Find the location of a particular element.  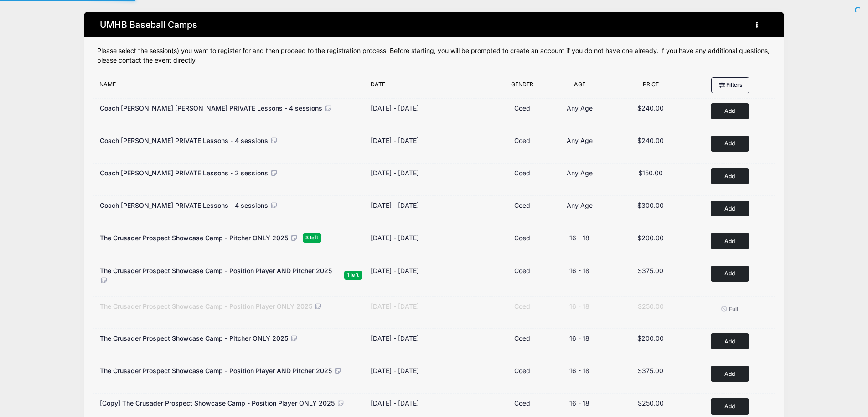

span: $150.00 is located at coordinates (650, 172).